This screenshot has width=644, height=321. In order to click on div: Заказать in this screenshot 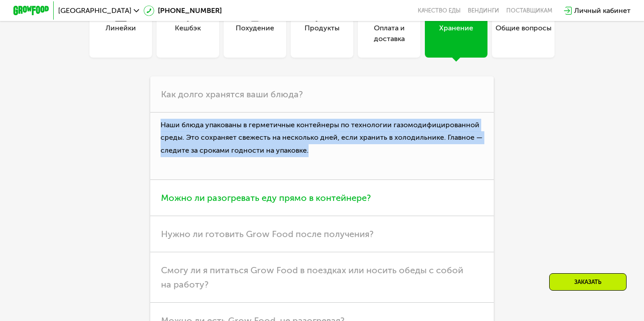, I will do `click(587, 282)`.